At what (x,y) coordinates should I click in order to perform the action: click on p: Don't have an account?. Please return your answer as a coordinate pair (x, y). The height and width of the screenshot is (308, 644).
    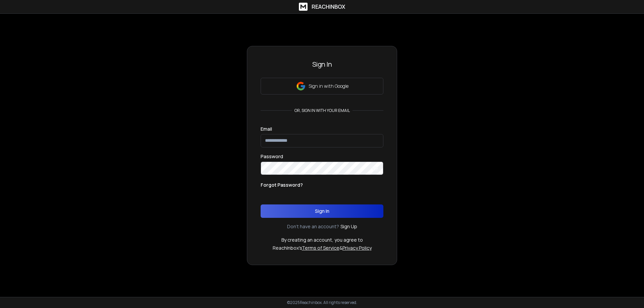
    Looking at the image, I should click on (313, 227).